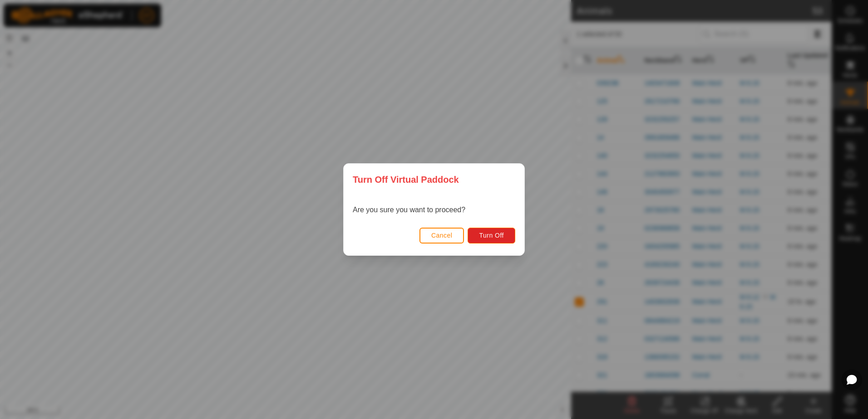 This screenshot has width=868, height=419. Describe the element at coordinates (442, 236) in the screenshot. I see `span: Cancel` at that location.